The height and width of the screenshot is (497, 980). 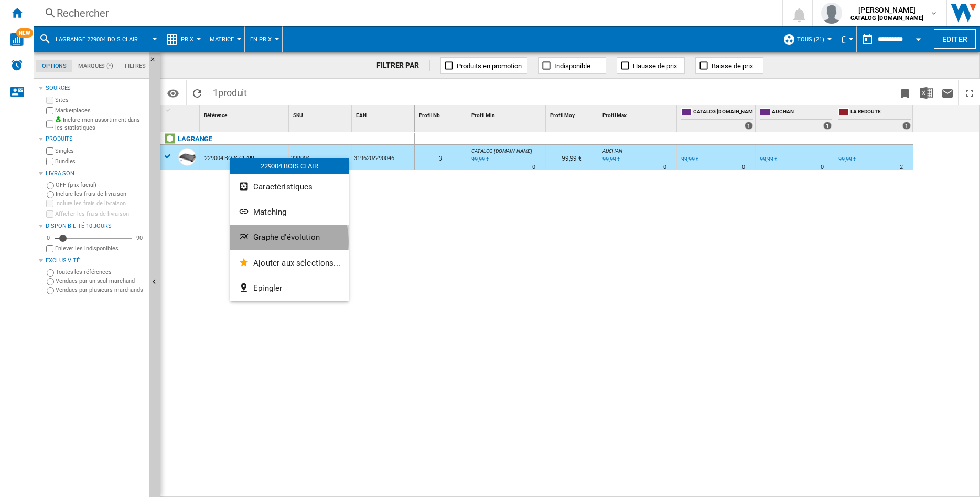 I want to click on button: Graphe d'évolution, so click(x=289, y=237).